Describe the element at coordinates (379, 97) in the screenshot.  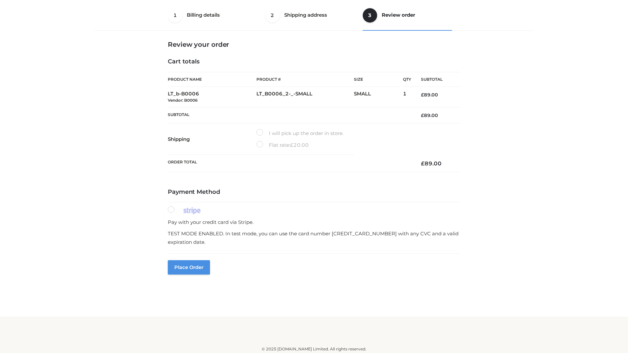
I see `td: SMALL` at that location.